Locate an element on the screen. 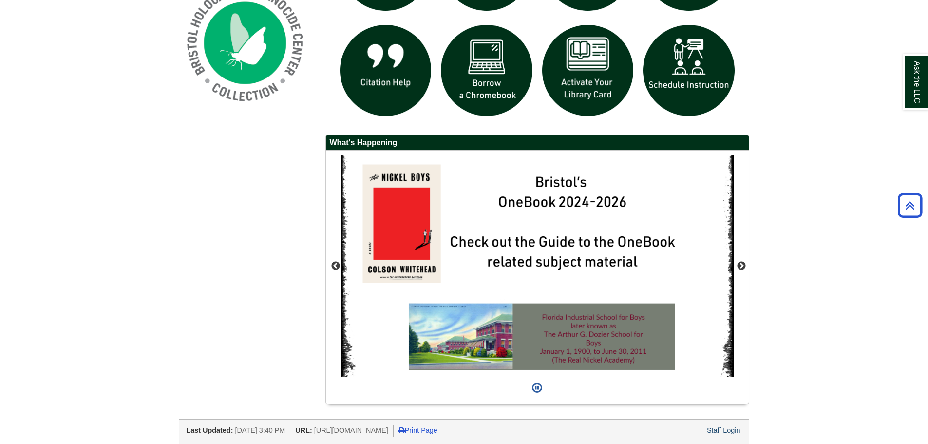 Image resolution: width=928 pixels, height=444 pixels. button: Previous is located at coordinates (336, 266).